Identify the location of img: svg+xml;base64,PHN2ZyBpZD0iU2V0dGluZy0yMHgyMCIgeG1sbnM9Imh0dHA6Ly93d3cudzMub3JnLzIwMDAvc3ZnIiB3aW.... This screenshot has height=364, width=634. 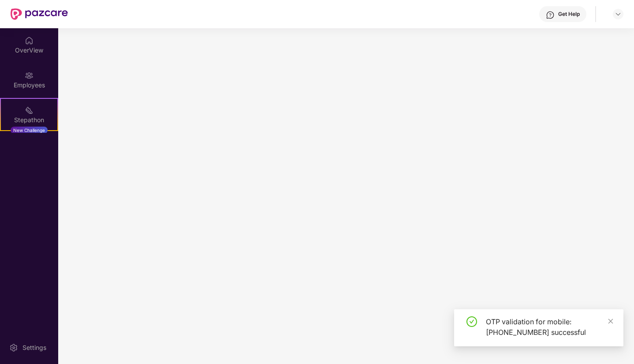
(13, 347).